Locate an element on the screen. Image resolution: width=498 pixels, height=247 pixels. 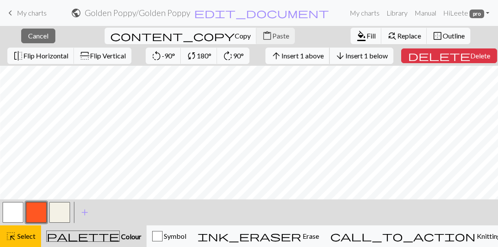
span: delete is located at coordinates (439, 56).